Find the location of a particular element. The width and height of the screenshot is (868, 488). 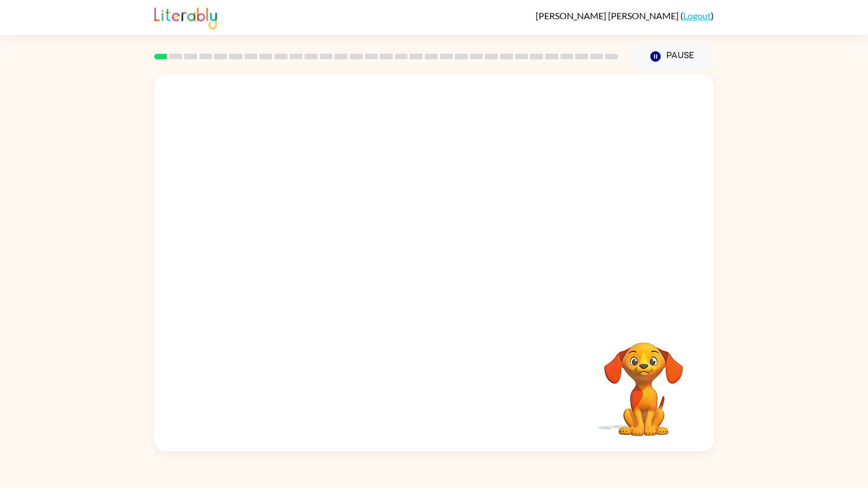

button: Pause is located at coordinates (672, 56).